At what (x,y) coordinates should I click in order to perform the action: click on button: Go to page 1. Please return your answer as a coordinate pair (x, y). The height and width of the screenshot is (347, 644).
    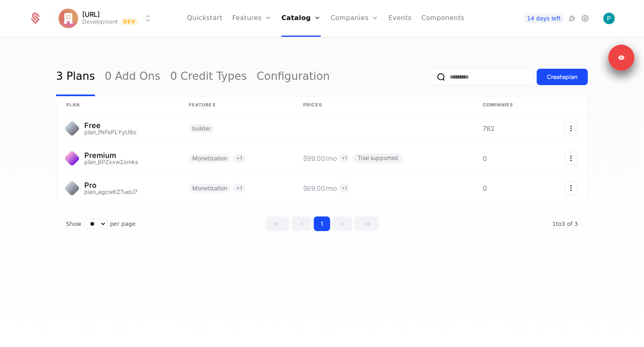
    Looking at the image, I should click on (322, 224).